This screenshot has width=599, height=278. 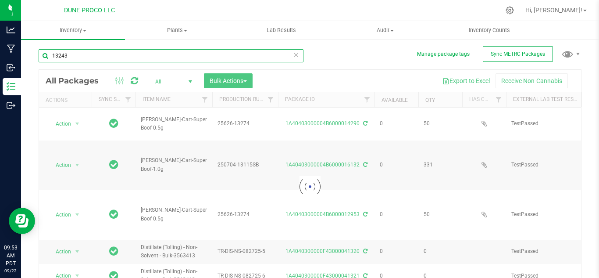 I want to click on a: Plants, so click(x=177, y=30).